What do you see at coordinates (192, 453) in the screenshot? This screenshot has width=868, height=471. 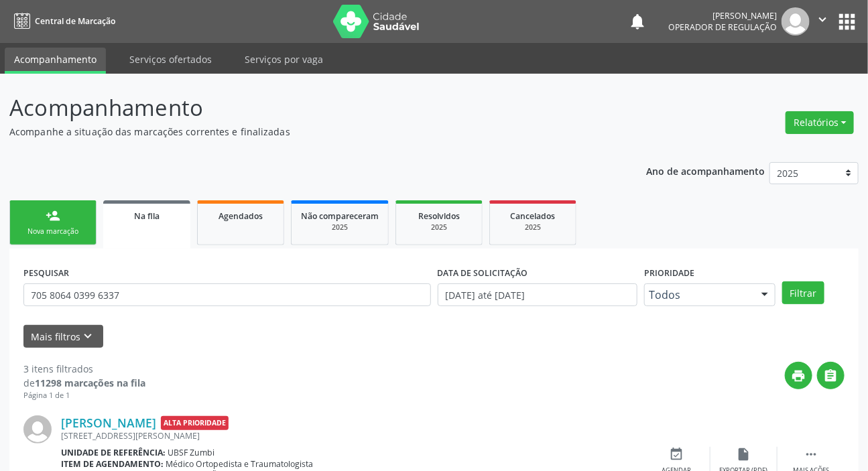 I see `span: UBSF Zumbi` at bounding box center [192, 453].